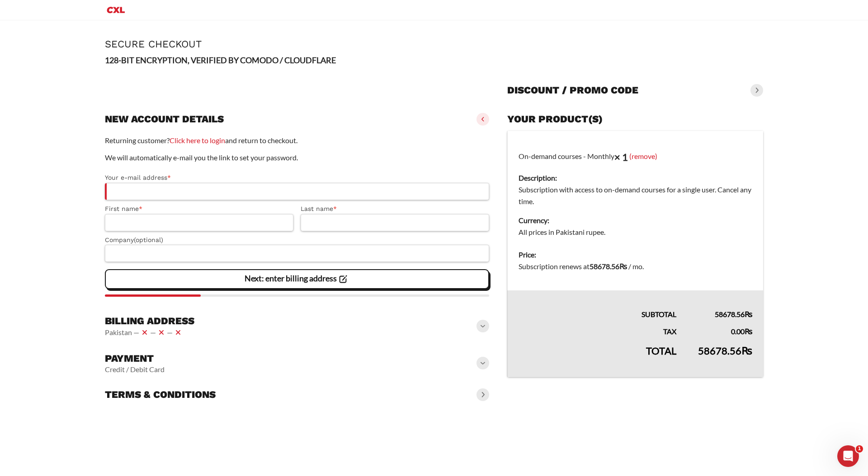 Image resolution: width=868 pixels, height=476 pixels. What do you see at coordinates (434, 44) in the screenshot?
I see `h1: Secure Checkout` at bounding box center [434, 44].